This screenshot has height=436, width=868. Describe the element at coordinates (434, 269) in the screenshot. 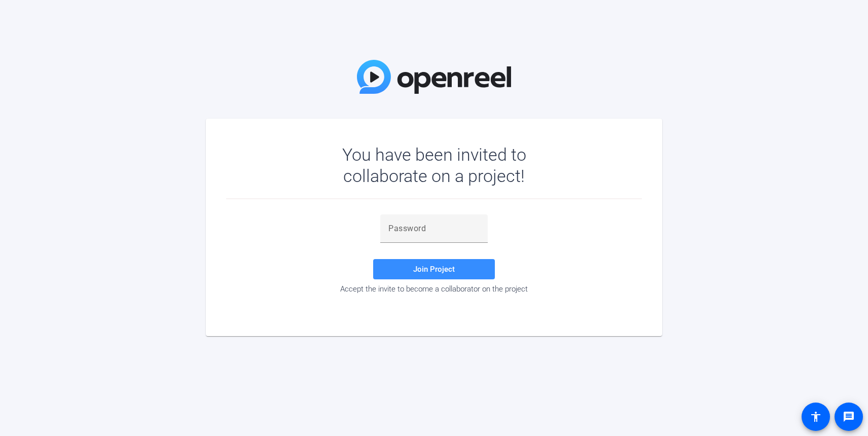

I see `button: Join Project` at that location.